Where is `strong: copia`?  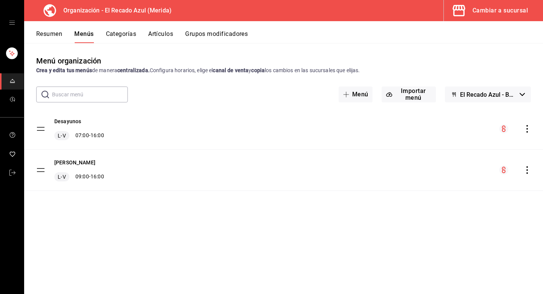 strong: copia is located at coordinates (258, 70).